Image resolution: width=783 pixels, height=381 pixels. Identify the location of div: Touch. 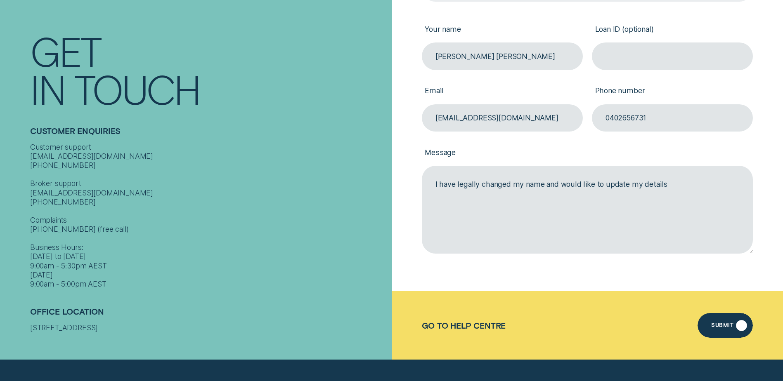
(137, 89).